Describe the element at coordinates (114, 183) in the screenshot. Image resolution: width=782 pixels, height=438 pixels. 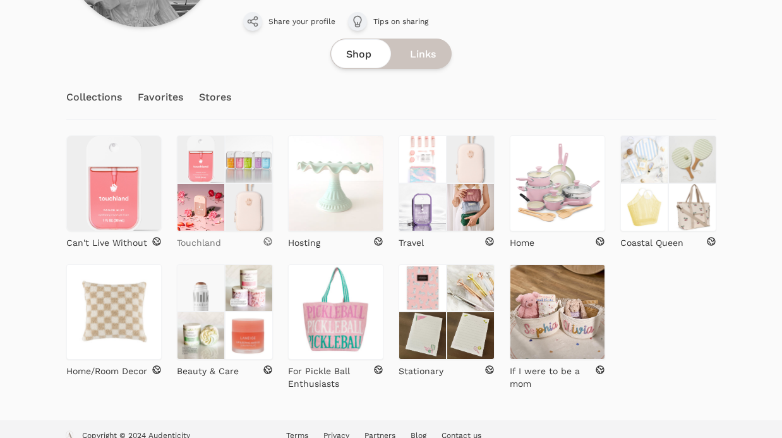
I see `img: Can't Live Without` at that location.